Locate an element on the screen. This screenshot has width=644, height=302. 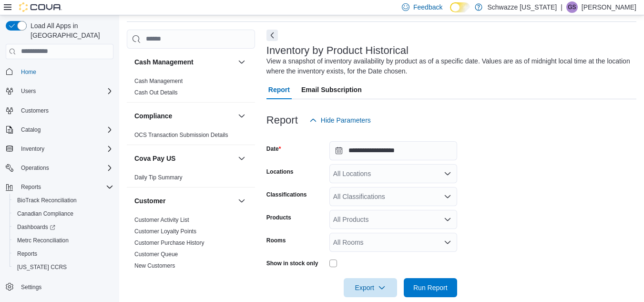
a: BioTrack Reconciliation is located at coordinates (47, 200).